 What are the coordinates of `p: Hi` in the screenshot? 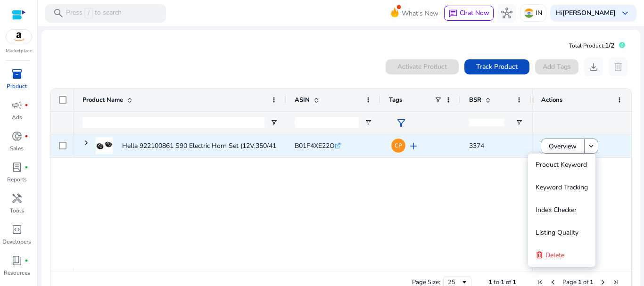 It's located at (586, 13).